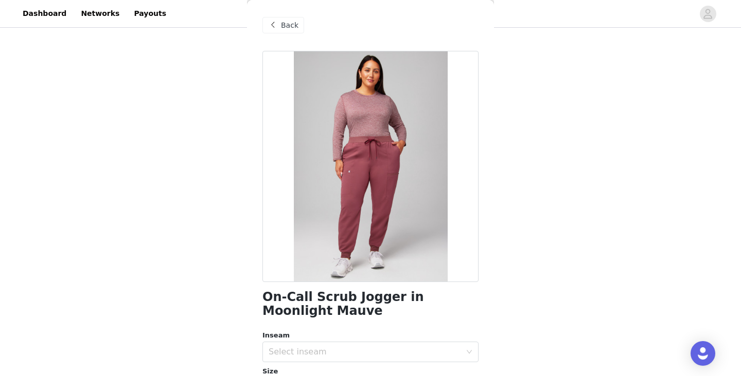  Describe the element at coordinates (290, 25) in the screenshot. I see `span: Back` at that location.